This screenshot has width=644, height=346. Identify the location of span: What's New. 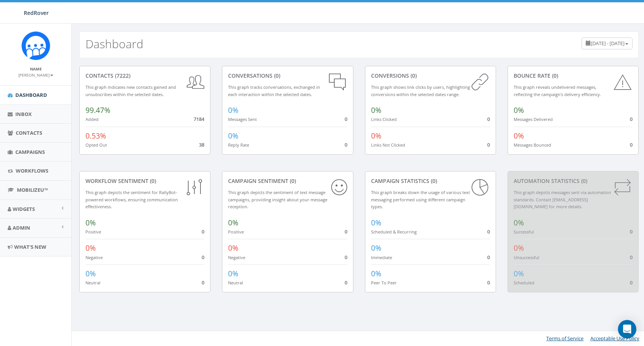
(30, 247).